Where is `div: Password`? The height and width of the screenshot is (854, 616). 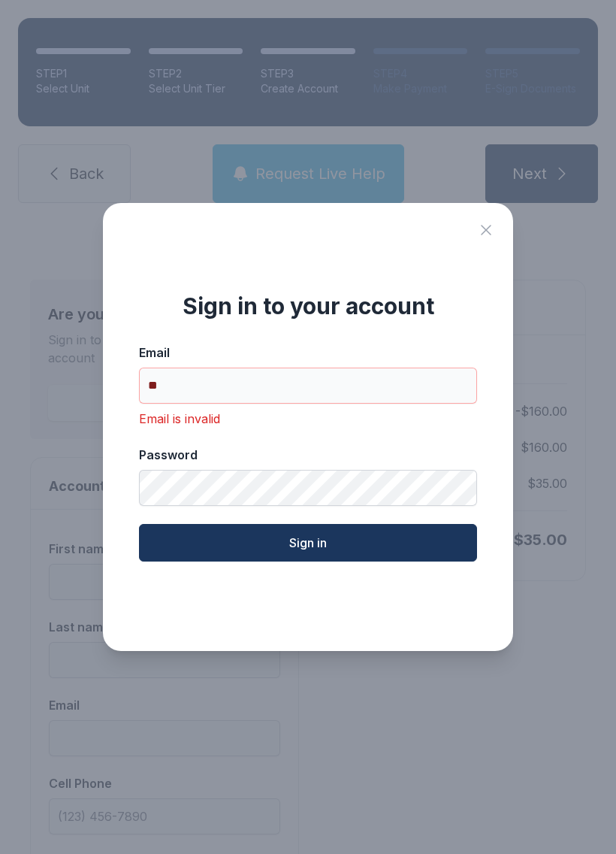
div: Password is located at coordinates (308, 455).